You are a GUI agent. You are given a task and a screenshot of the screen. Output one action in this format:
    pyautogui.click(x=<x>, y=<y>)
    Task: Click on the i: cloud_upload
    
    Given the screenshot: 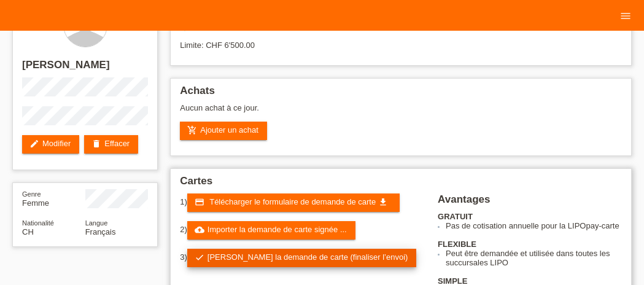 What is the action you would take?
    pyautogui.click(x=200, y=230)
    